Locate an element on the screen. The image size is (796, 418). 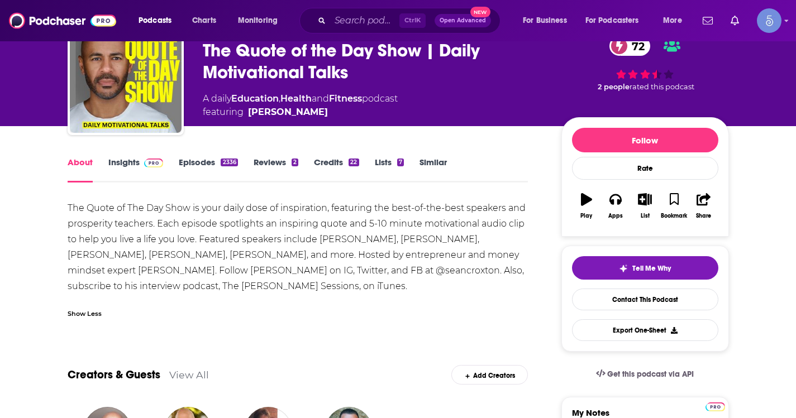
div: Apps is located at coordinates (615, 216).